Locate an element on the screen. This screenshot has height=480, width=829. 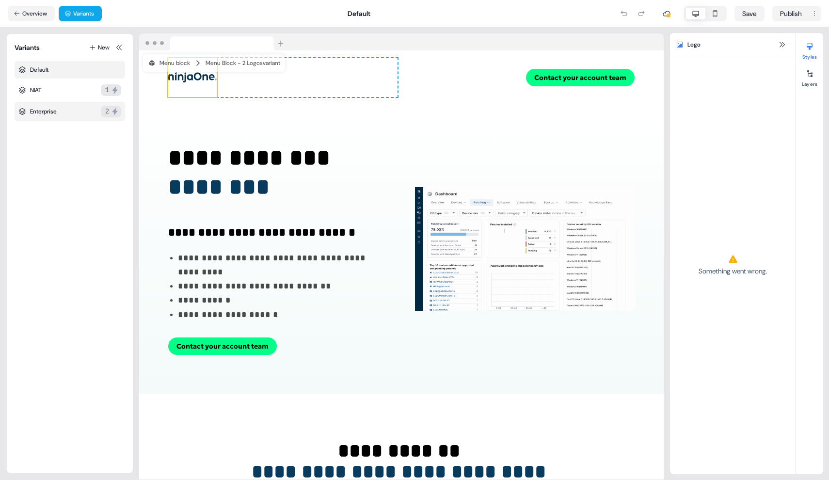
div: NIAT is located at coordinates (35, 90).